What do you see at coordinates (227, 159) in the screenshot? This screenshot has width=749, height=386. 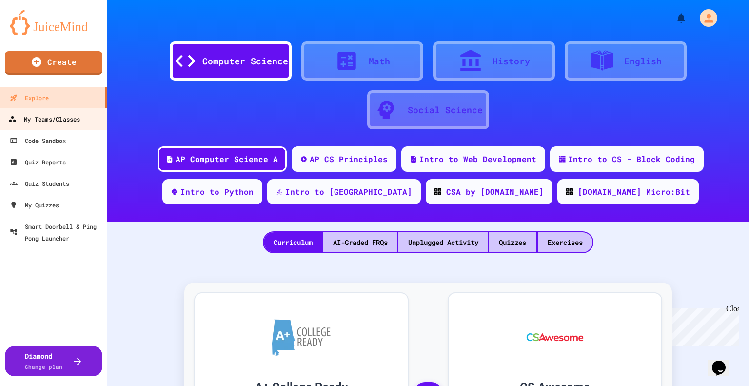 I see `div: AP Computer Science A` at bounding box center [227, 159].